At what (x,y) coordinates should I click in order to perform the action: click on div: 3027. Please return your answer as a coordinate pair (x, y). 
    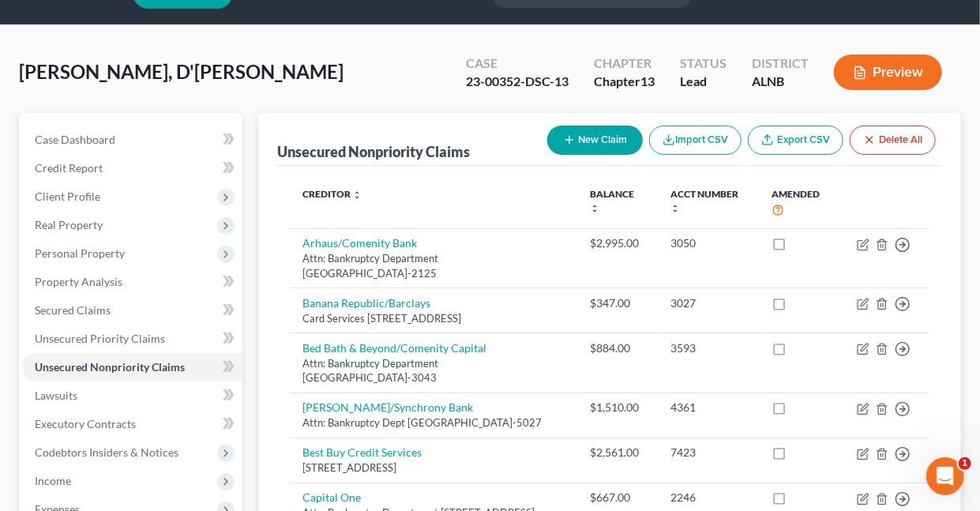
    Looking at the image, I should click on (708, 303).